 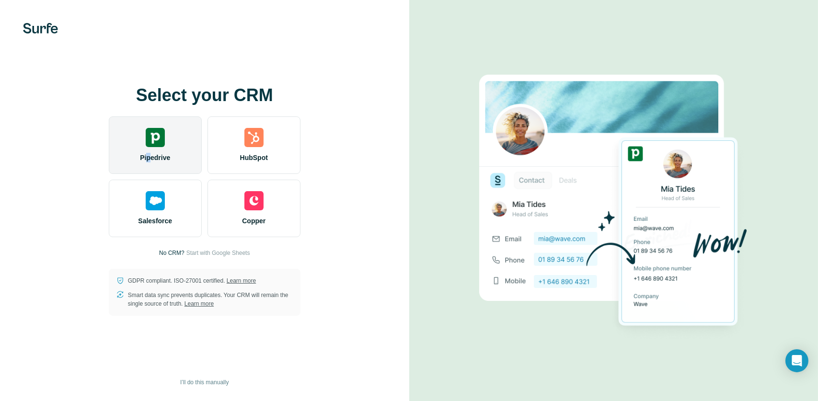 What do you see at coordinates (155, 137) in the screenshot?
I see `img: pipedrive's logo` at bounding box center [155, 137].